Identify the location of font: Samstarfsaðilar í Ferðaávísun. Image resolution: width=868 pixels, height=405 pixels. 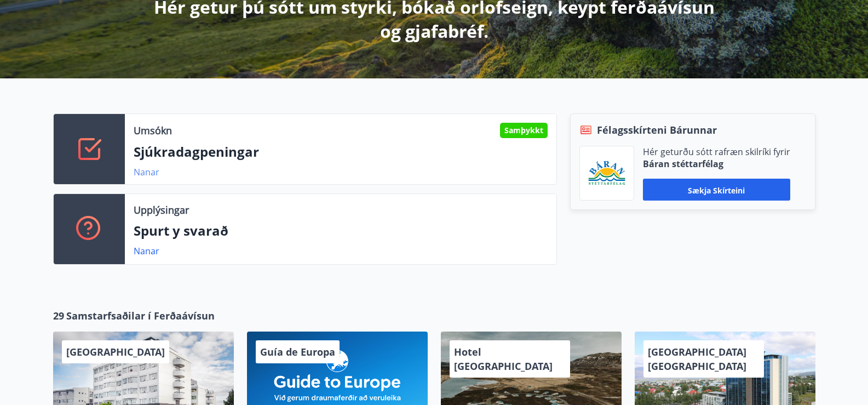
(140, 315).